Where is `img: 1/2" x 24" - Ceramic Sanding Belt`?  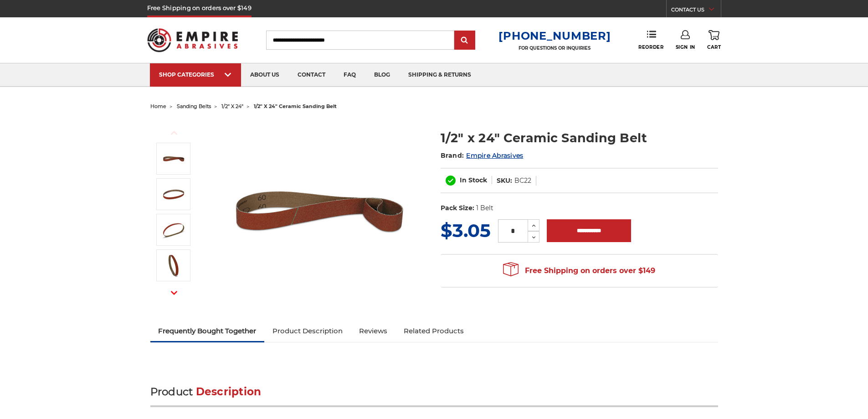 img: 1/2" x 24" - Ceramic Sanding Belt is located at coordinates (174, 265).